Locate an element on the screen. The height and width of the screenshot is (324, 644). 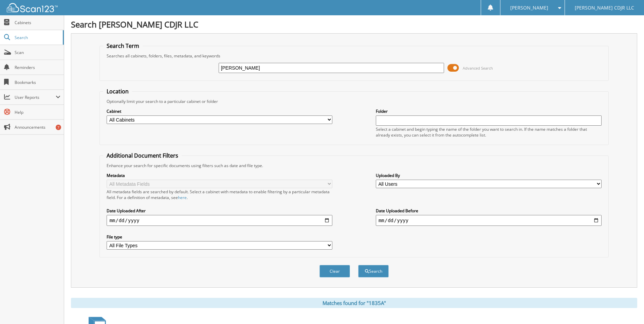
label: File type is located at coordinates (219, 237).